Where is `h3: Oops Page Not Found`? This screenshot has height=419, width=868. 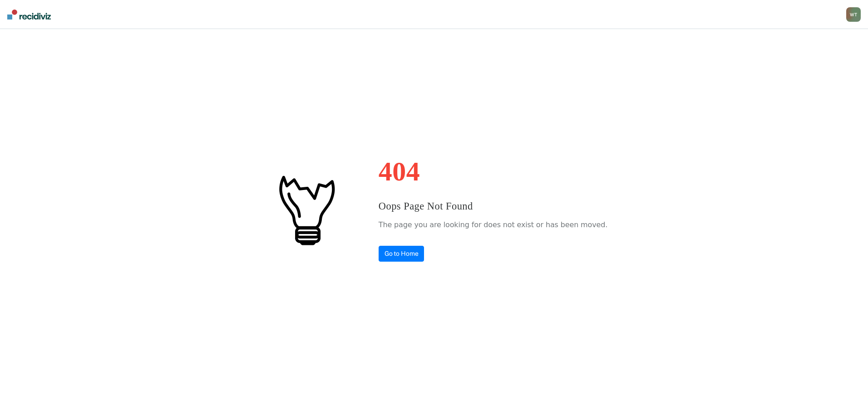 h3: Oops Page Not Found is located at coordinates (493, 207).